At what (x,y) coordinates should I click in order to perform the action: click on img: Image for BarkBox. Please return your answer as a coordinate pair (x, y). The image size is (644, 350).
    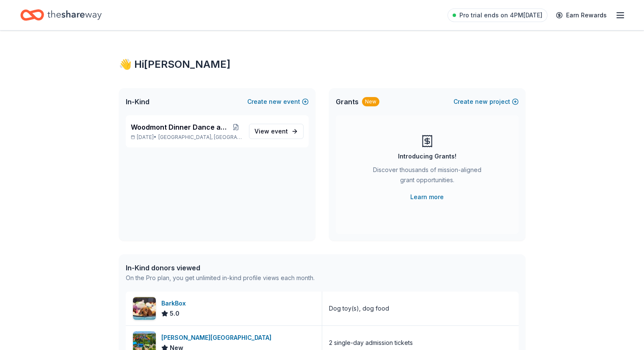
    Looking at the image, I should click on (144, 308).